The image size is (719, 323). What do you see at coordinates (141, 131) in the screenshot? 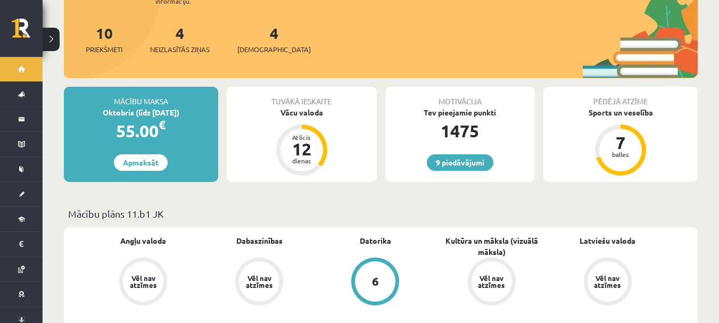
I see `div: 55.00` at bounding box center [141, 131].